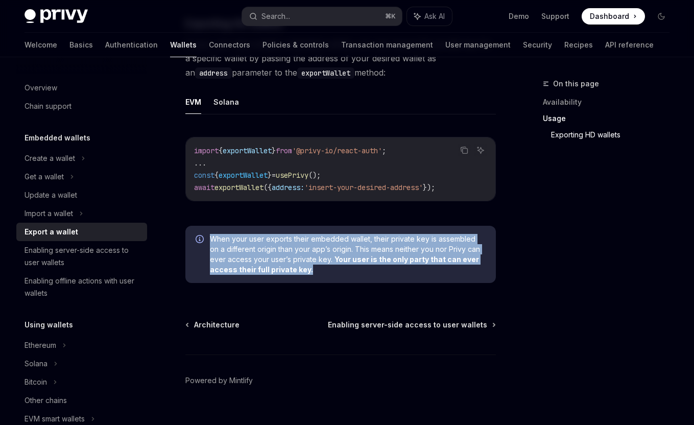  Describe the element at coordinates (478, 45) in the screenshot. I see `a: User management` at that location.